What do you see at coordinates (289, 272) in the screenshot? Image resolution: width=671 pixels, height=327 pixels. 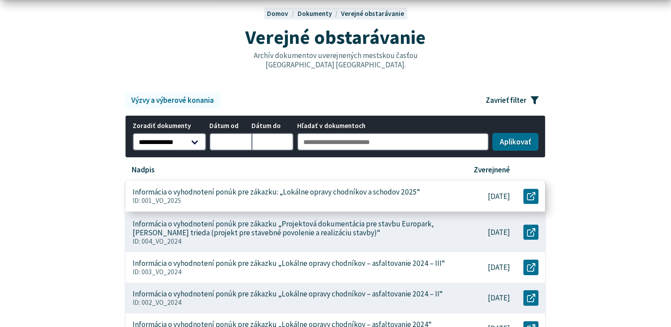 I see `p: ID: 003_VO_2024` at bounding box center [289, 272].